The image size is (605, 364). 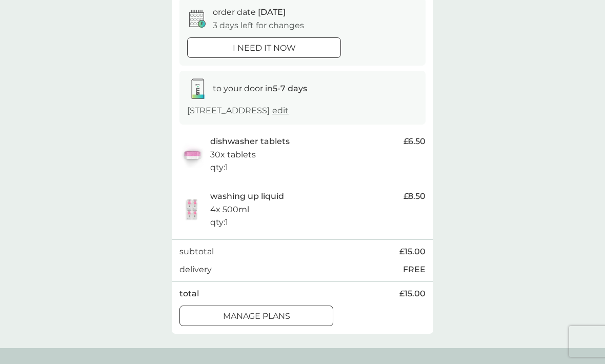 What do you see at coordinates (250, 142) in the screenshot?
I see `p: dishwasher tablets` at bounding box center [250, 142].